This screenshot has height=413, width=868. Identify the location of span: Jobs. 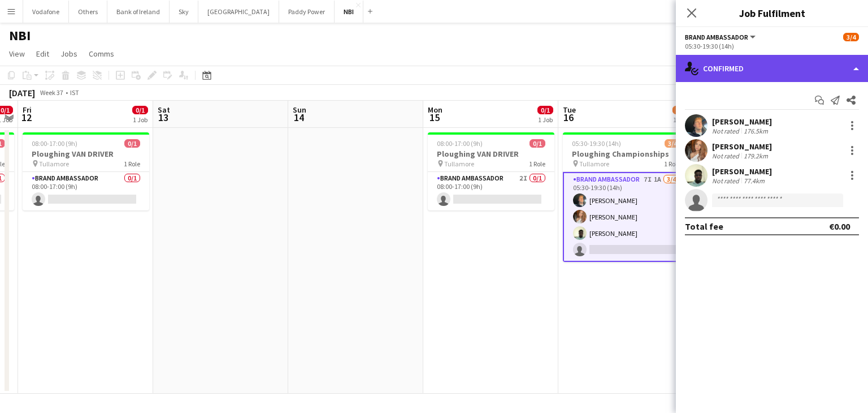
(69, 54).